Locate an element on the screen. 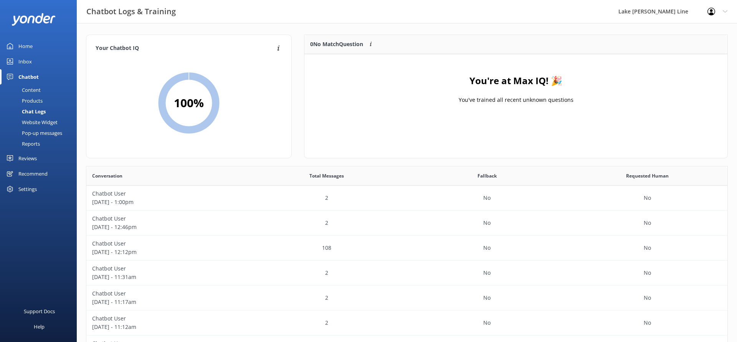 The height and width of the screenshot is (342, 737). div: Reviews is located at coordinates (28, 158).